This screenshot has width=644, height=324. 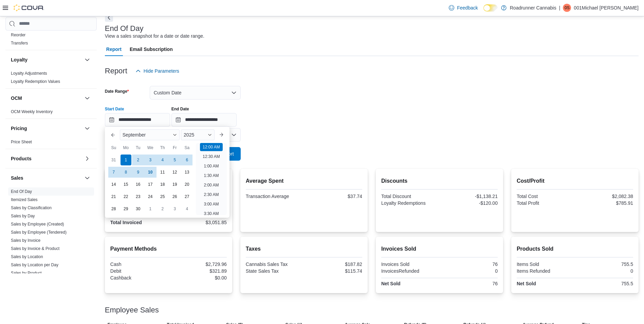 I want to click on div: InvoicesRefunded, so click(x=409, y=271).